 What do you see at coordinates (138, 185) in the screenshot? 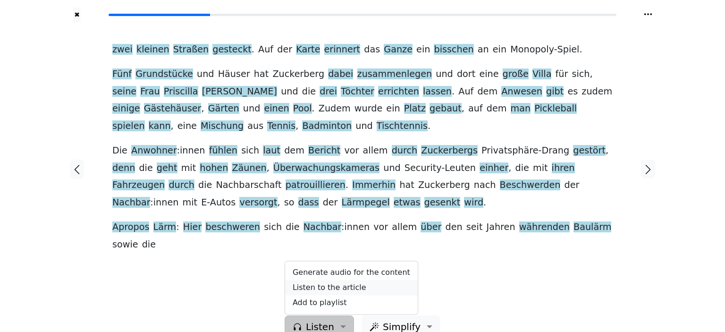
I see `span: Fahrzeugen` at bounding box center [138, 185].